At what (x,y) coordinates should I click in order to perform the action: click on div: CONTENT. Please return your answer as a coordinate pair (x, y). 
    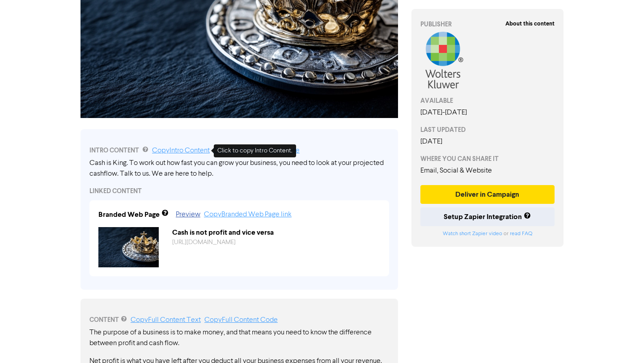
    Looking at the image, I should click on (239, 320).